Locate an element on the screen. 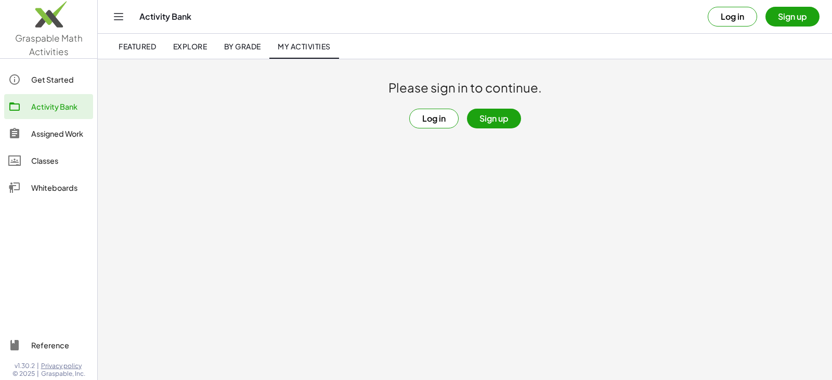 The image size is (832, 380). span: My Activities is located at coordinates (304, 46).